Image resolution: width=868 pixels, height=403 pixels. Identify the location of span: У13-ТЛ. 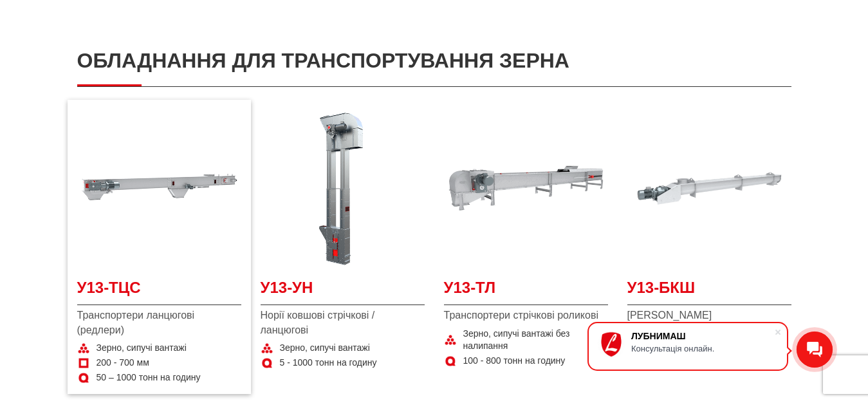
(526, 291).